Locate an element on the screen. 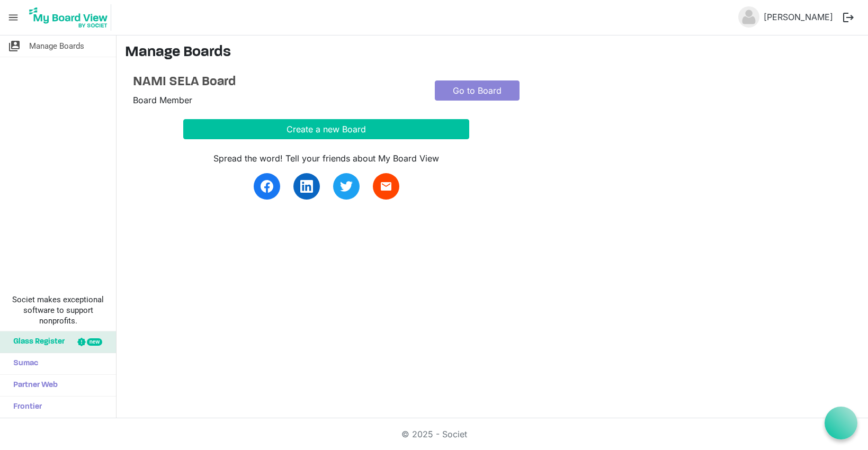  span: Board Member is located at coordinates (162, 100).